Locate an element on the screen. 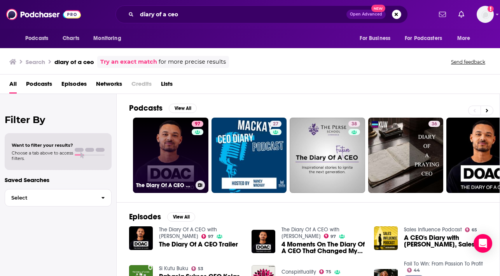  span: Logged in as sophiak is located at coordinates (485, 14).